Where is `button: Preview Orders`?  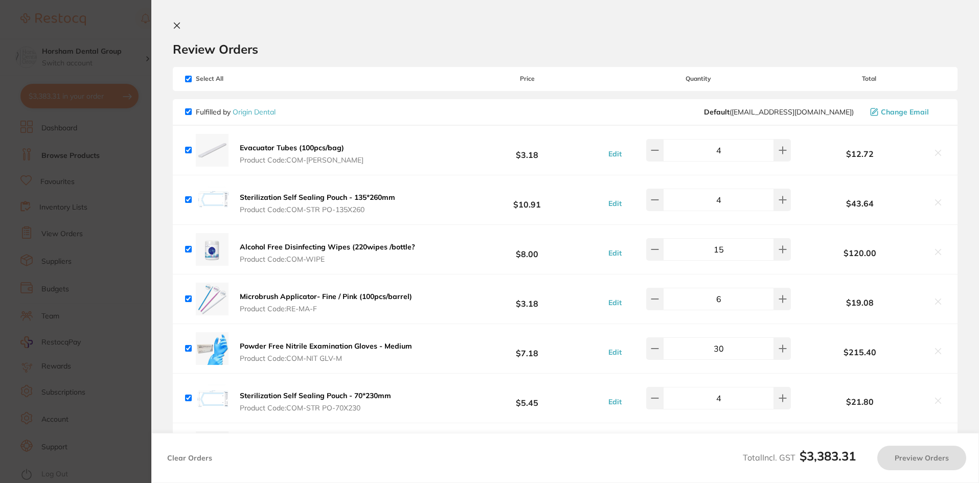
button: Preview Orders is located at coordinates (922, 458).